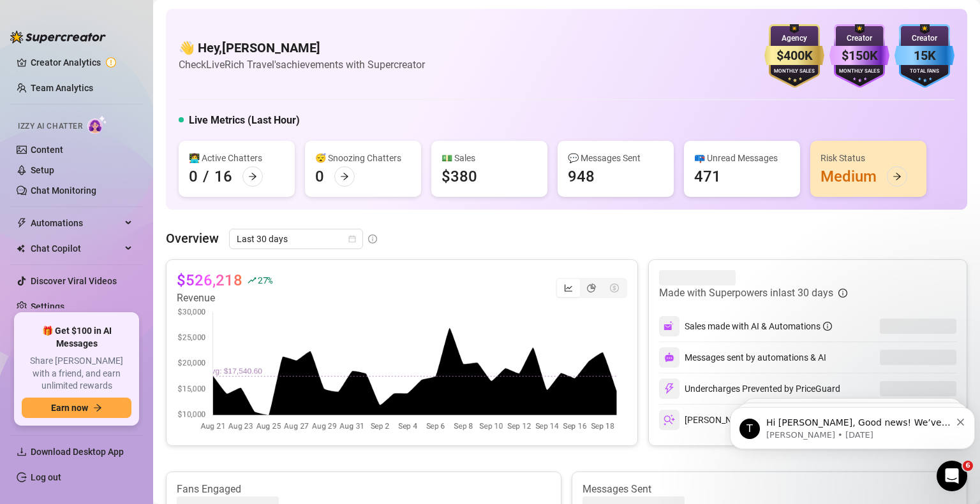 The width and height of the screenshot is (980, 504). I want to click on span: Automations, so click(76, 223).